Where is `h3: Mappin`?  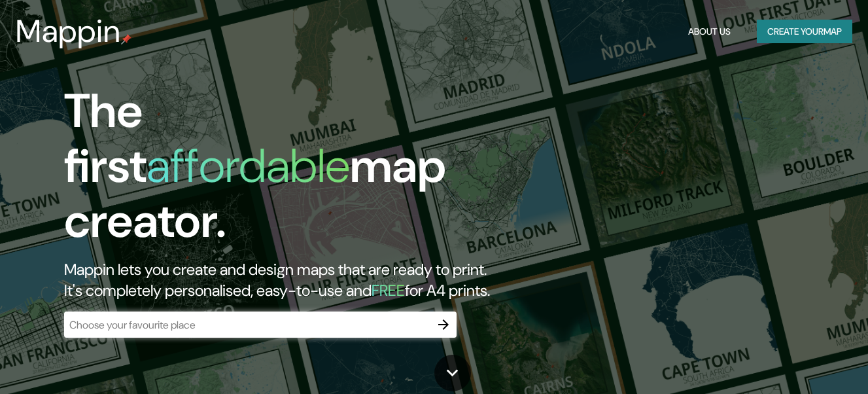
h3: Mappin is located at coordinates (68, 31).